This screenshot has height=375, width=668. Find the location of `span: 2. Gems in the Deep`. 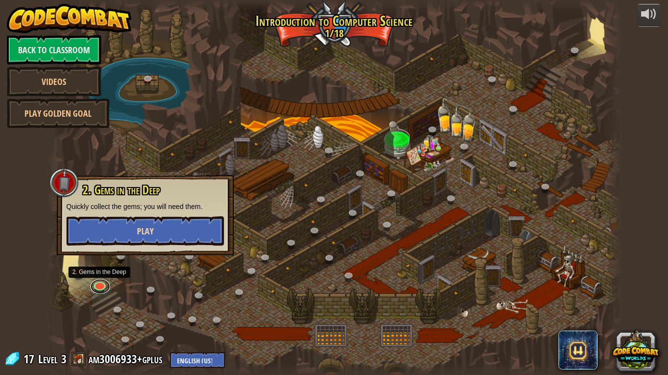

span: 2. Gems in the Deep is located at coordinates (121, 190).